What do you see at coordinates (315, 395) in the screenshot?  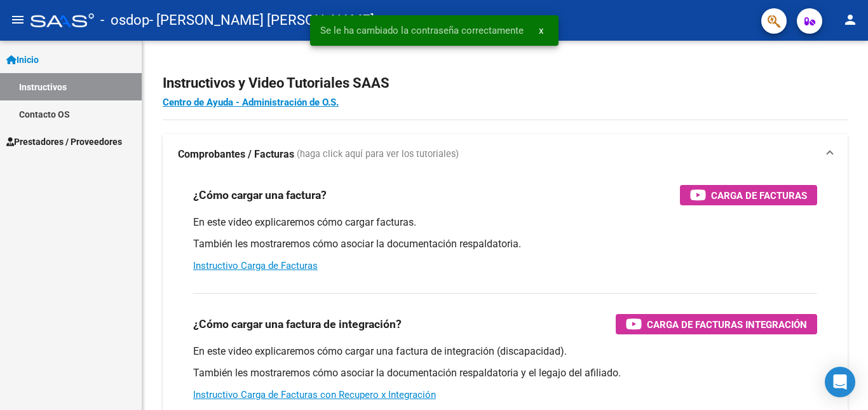 I see `a: Instructivo Carga de Facturas con Recupero x Integración` at bounding box center [315, 395].